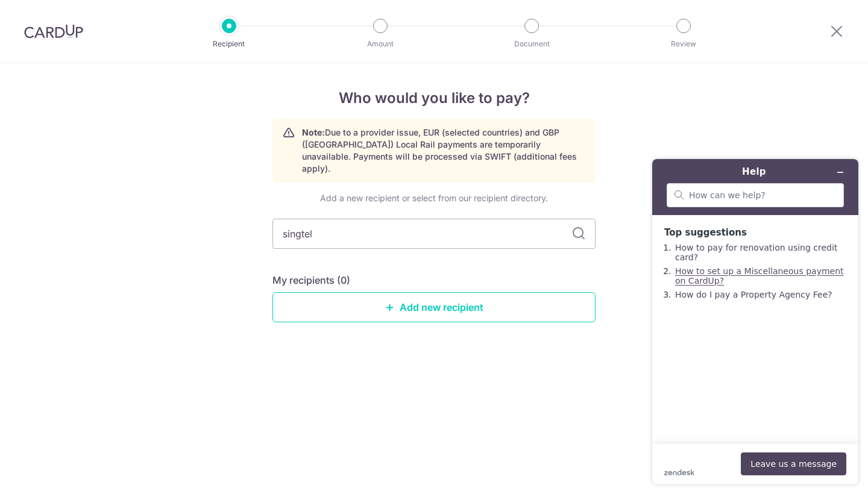 Image resolution: width=868 pixels, height=494 pixels. Describe the element at coordinates (117, 127) in the screenshot. I see `a: How to set up a Miscellaneous payment on CardUp?` at that location.